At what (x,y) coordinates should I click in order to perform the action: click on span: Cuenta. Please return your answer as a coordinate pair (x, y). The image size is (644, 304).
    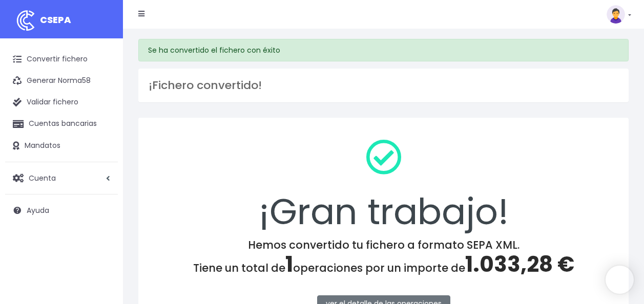
    Looking at the image, I should click on (42, 177).